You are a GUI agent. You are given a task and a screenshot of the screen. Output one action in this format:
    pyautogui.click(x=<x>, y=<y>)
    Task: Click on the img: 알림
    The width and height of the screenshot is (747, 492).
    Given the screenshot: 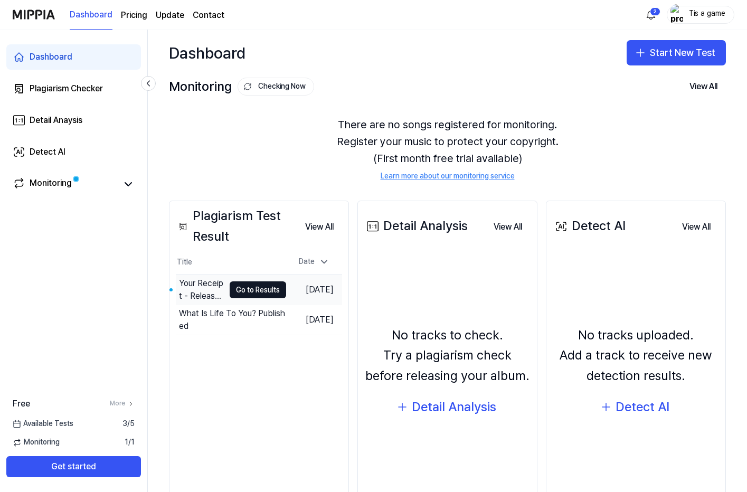 What is the action you would take?
    pyautogui.click(x=651, y=15)
    